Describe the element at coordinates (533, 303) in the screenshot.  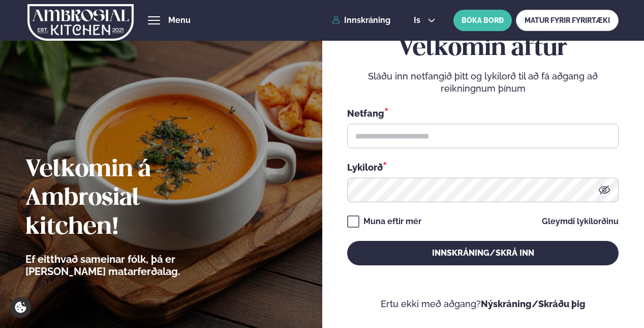
I see `a: Nýskráning/Skráðu þig` at that location.